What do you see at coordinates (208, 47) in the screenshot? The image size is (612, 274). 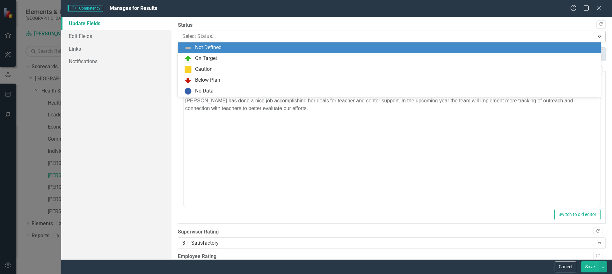 I see `div: Not Defined` at bounding box center [208, 47].